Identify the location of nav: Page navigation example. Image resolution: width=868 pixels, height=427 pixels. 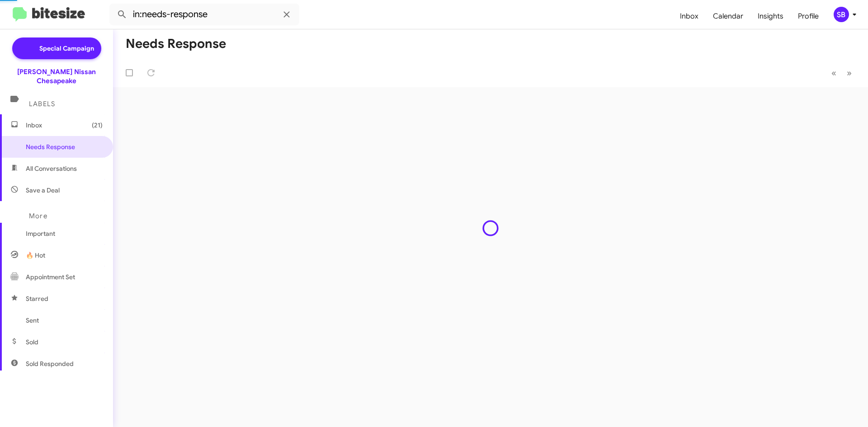
(842, 73).